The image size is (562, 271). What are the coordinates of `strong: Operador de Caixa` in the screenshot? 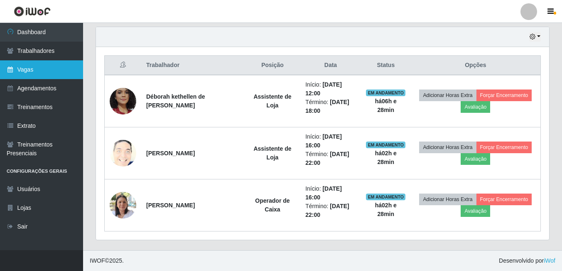 It's located at (272, 204).